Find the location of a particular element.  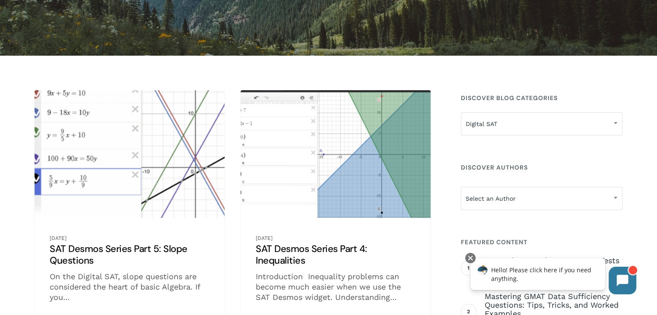

span: Select an Author is located at coordinates (542, 199).